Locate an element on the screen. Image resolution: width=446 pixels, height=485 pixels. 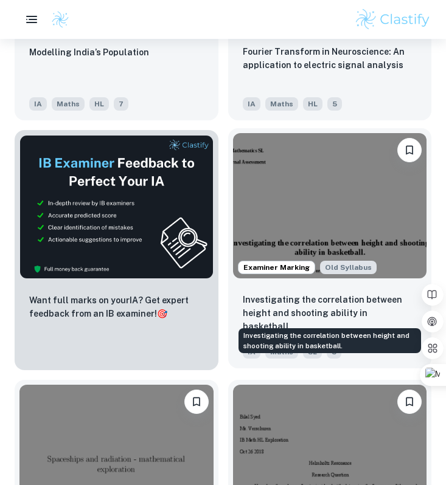
img: Maths IA example thumbnail: Investigating the correlation between he is located at coordinates (330, 206).